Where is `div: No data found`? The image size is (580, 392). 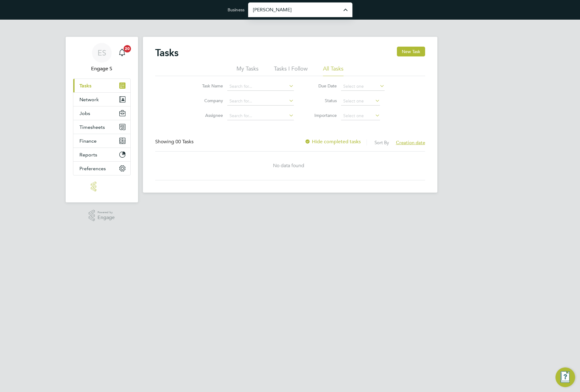
div: No data found is located at coordinates (289, 165).